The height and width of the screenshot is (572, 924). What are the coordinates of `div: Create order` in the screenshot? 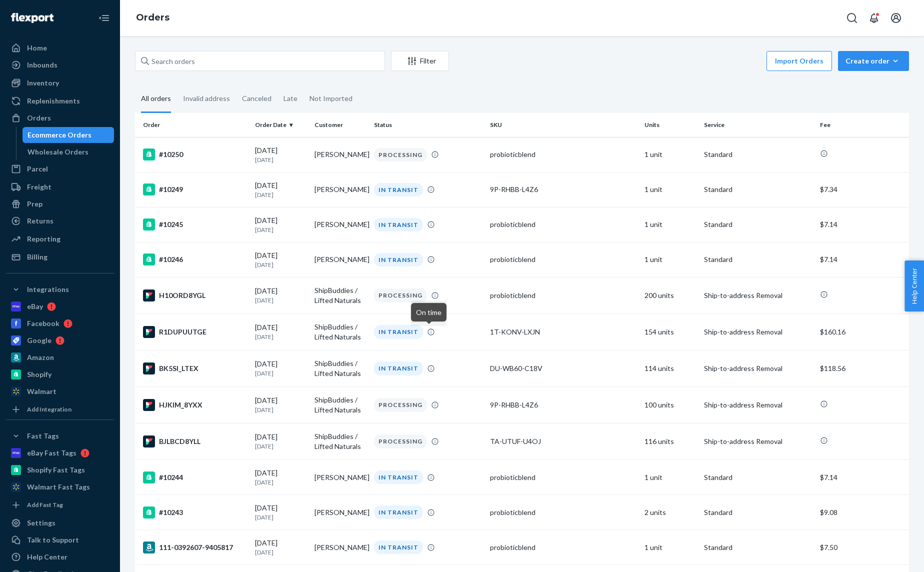 It's located at (873, 61).